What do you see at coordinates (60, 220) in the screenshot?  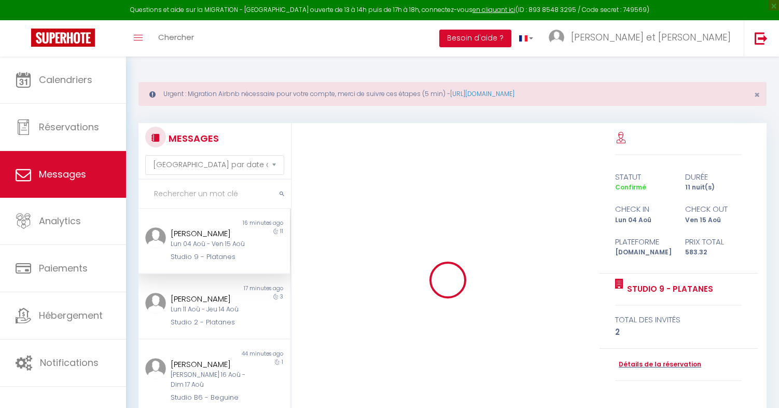 I see `span: Analytics` at bounding box center [60, 220].